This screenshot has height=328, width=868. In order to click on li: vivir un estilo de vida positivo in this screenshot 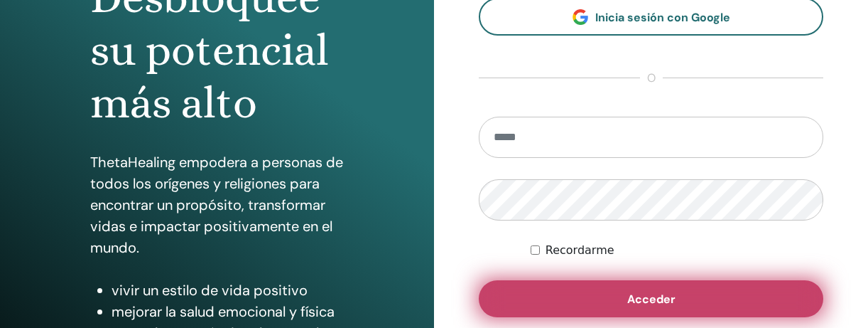, I will do `click(227, 290)`.